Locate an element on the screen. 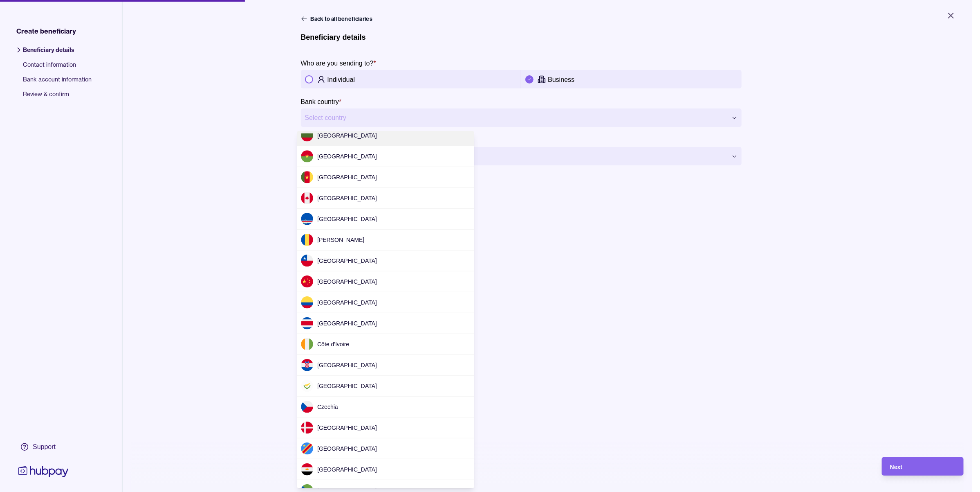 This screenshot has width=980, height=492. img: cg is located at coordinates (307, 448).